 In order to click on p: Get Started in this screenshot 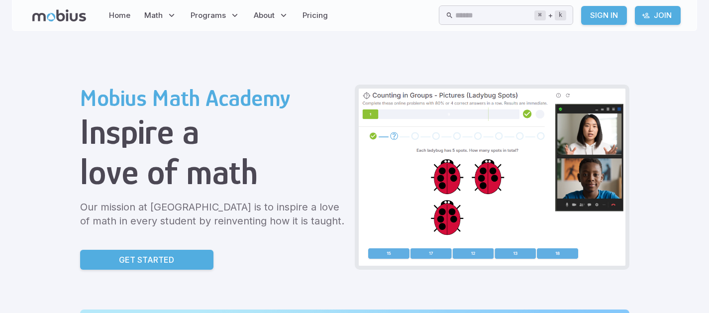, I will do `click(146, 260)`.